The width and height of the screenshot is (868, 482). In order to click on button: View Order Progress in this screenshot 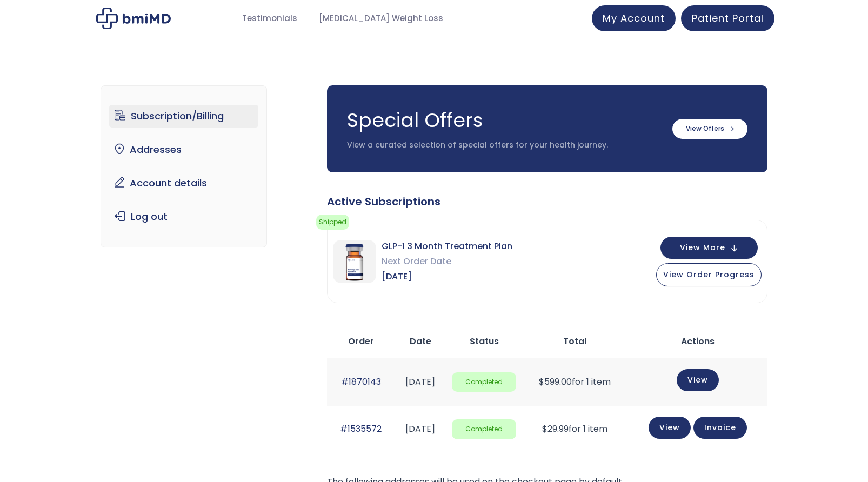, I will do `click(709, 275)`.